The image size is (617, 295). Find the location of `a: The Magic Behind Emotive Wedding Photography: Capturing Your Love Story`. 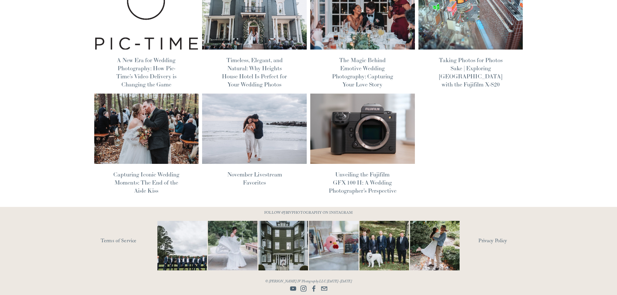

a: The Magic Behind Emotive Wedding Photography: Capturing Your Love Story is located at coordinates (362, 72).